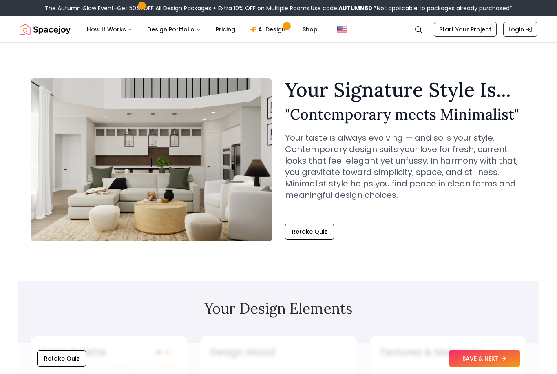  What do you see at coordinates (225, 29) in the screenshot?
I see `a: Pricing` at bounding box center [225, 29].